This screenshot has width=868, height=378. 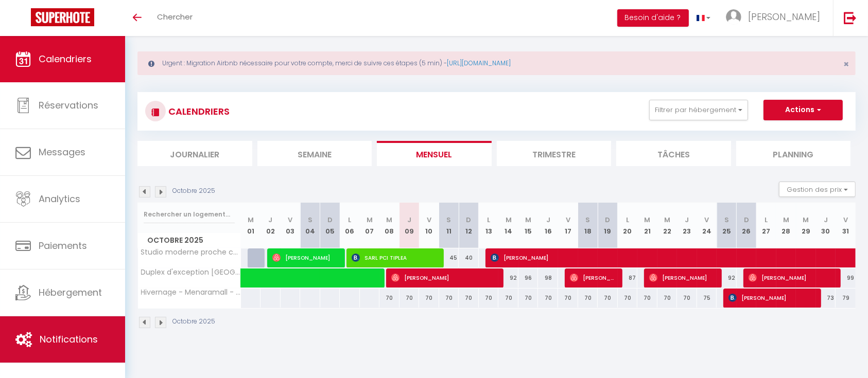 What do you see at coordinates (673, 154) in the screenshot?
I see `li: Tâches` at bounding box center [673, 154].